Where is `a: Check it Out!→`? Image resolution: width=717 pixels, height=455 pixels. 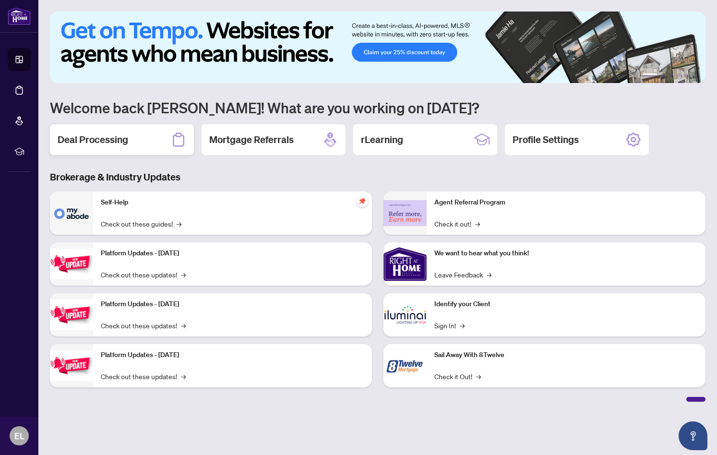
a: Check it Out!→ is located at coordinates (458, 376).